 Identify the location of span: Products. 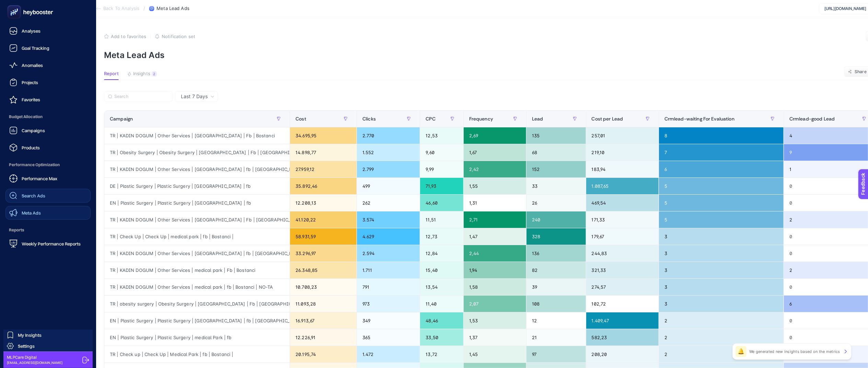
(31, 148).